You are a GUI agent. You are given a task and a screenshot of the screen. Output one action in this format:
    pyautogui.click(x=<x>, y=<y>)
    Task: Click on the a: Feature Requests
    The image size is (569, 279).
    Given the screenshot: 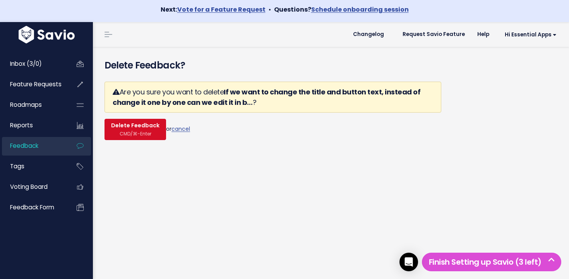 What is the action you would take?
    pyautogui.click(x=33, y=84)
    